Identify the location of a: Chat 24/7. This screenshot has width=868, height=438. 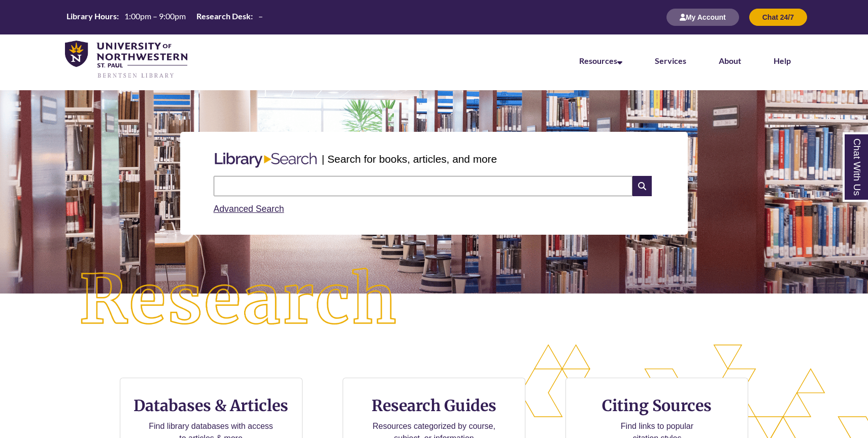
(779, 17).